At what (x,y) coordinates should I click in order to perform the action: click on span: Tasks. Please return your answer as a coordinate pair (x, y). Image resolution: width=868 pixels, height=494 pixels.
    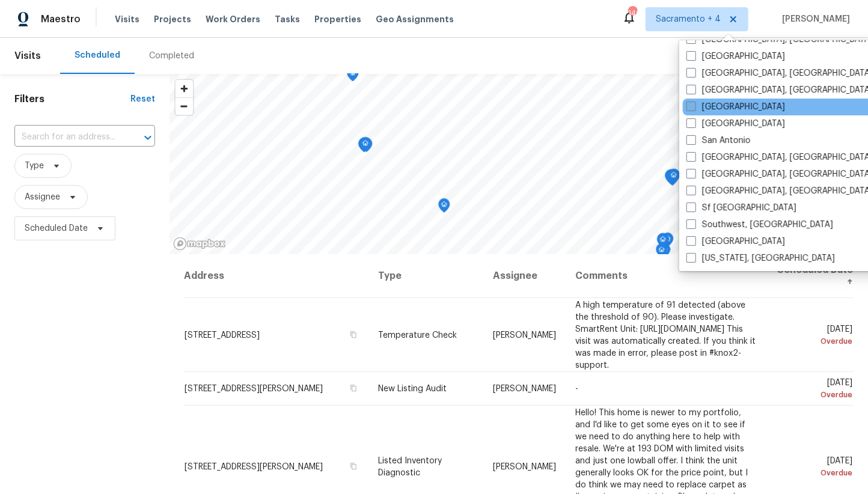
    Looking at the image, I should click on (287, 19).